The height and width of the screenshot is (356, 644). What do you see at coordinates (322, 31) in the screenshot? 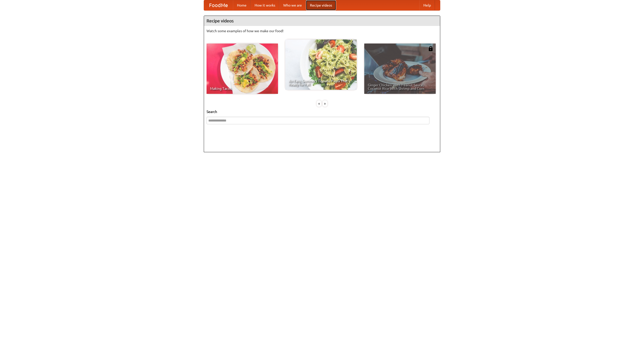
I see `p: Watch some examples of how we make our food!` at bounding box center [322, 31].